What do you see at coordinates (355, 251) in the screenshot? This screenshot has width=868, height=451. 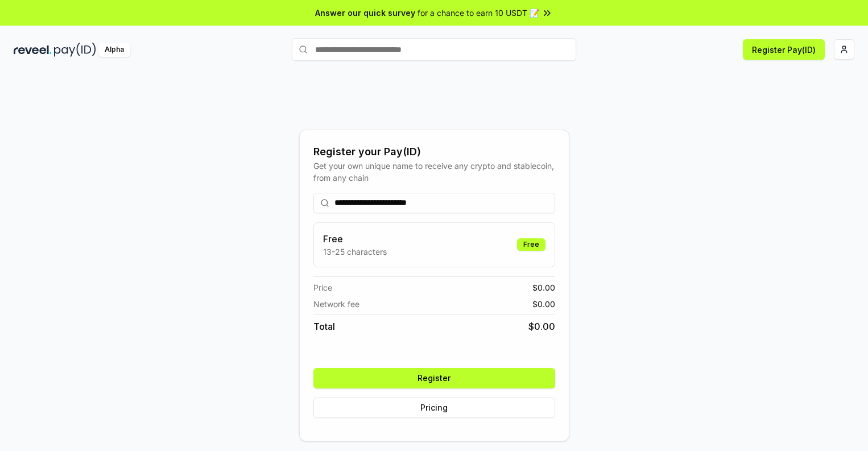 I see `p: 13-25 characters` at bounding box center [355, 251].